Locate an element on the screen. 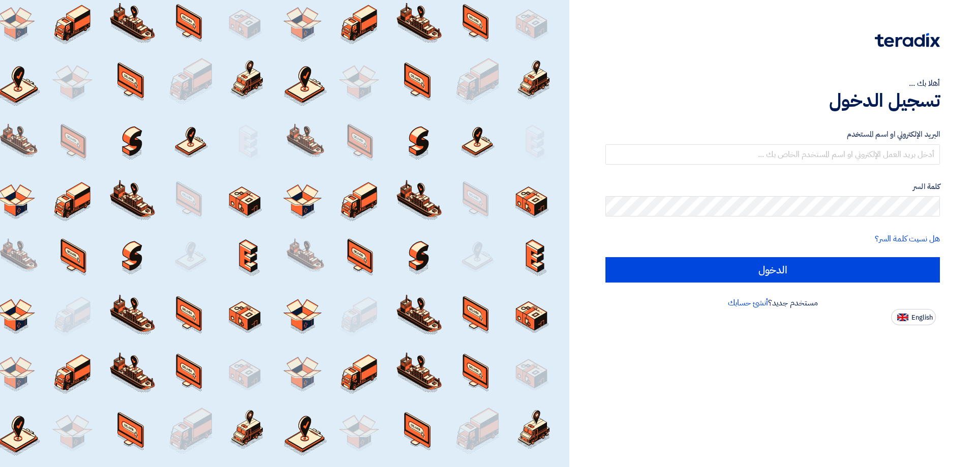 This screenshot has height=467, width=976. button: English is located at coordinates (913, 317).